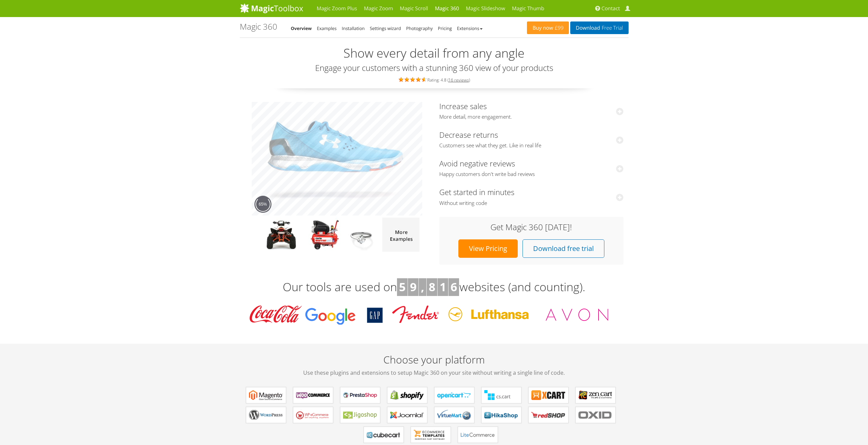  Describe the element at coordinates (430, 435) in the screenshot. I see `b: Magic 360 for ecommerce Templates` at that location.